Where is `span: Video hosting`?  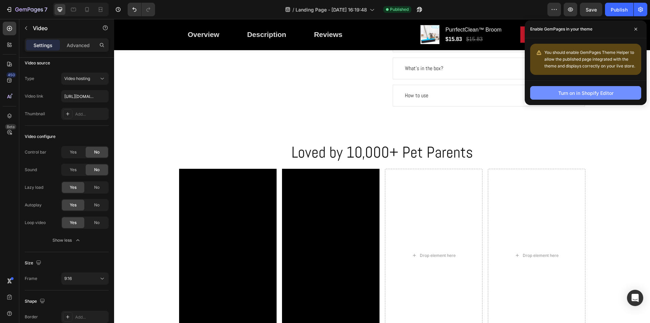
span: Video hosting is located at coordinates (77, 78).